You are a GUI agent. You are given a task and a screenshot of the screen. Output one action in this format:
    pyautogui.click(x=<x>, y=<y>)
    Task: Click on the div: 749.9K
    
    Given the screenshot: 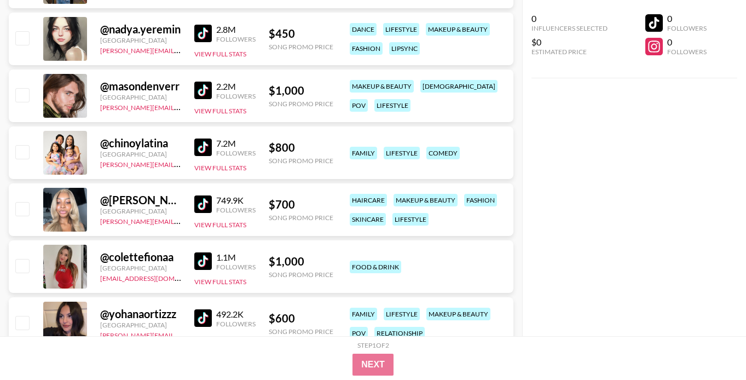 What is the action you would take?
    pyautogui.click(x=236, y=200)
    